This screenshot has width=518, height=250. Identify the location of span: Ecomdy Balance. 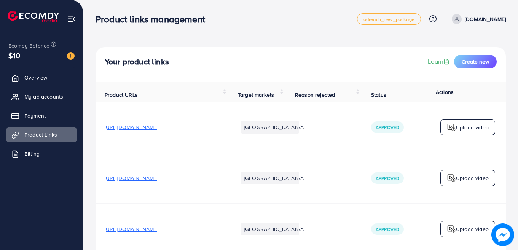
(29, 46).